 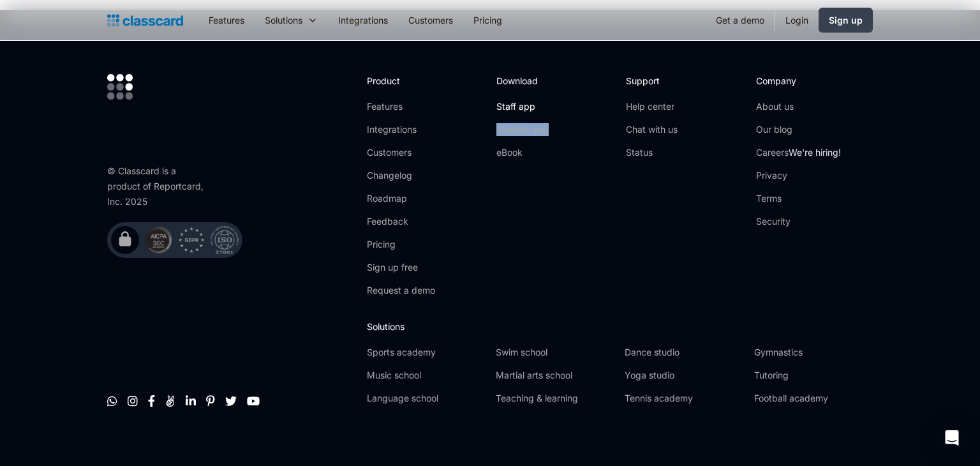 What do you see at coordinates (798, 198) in the screenshot?
I see `a: Terms` at bounding box center [798, 198].